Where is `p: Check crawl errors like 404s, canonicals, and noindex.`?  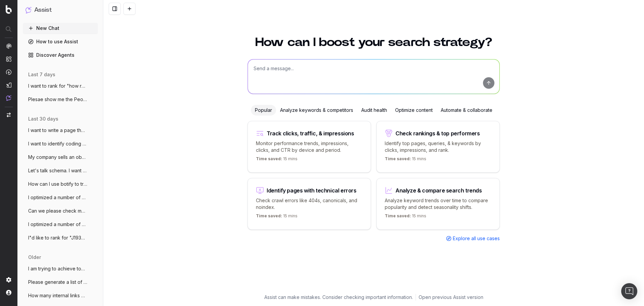
p: Check crawl errors like 404s, canonicals, and noindex. is located at coordinates (309, 204).